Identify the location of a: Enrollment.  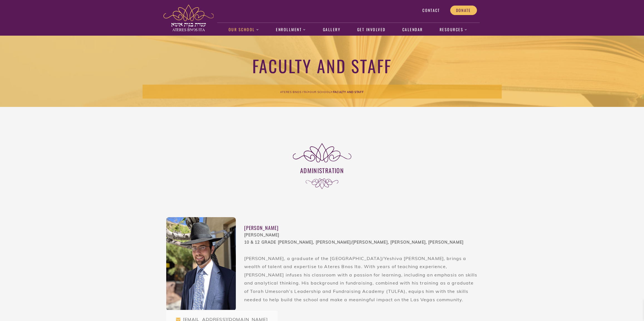
(291, 30).